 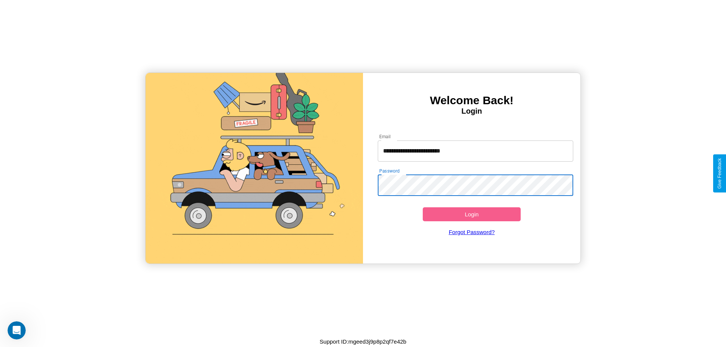 What do you see at coordinates (254, 168) in the screenshot?
I see `img: gif` at bounding box center [254, 168].